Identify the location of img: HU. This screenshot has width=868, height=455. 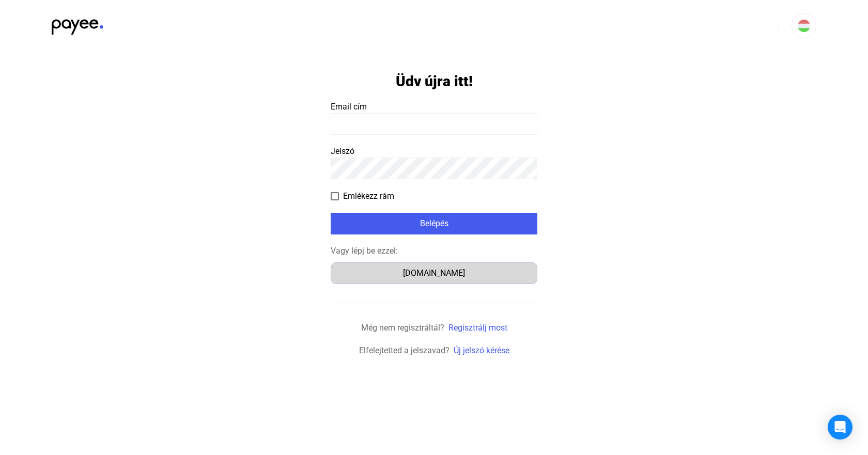
(804, 26).